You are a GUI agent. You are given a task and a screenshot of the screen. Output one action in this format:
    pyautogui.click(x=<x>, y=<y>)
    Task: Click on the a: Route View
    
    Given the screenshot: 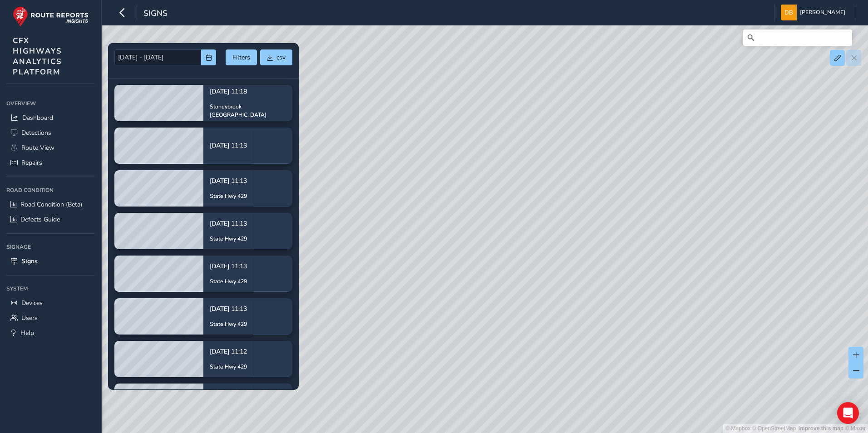 What is the action you would take?
    pyautogui.click(x=50, y=148)
    